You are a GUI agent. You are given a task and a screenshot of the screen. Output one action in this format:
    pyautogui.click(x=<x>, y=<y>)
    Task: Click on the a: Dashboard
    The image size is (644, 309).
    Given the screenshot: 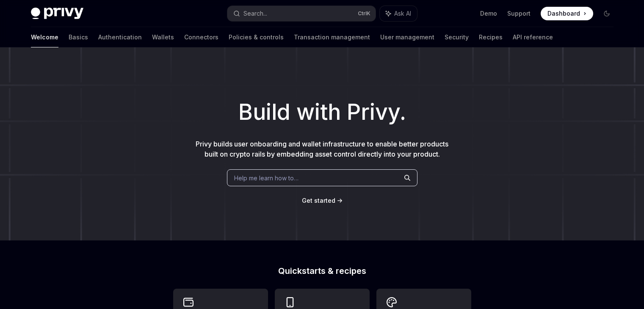 What is the action you would take?
    pyautogui.click(x=567, y=14)
    